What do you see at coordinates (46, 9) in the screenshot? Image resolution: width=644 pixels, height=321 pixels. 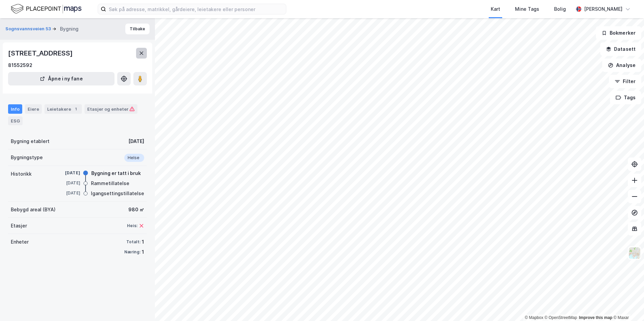 I see `img: logo.f888ab2527a4732fd821a326f86c7f29.svg` at bounding box center [46, 9].